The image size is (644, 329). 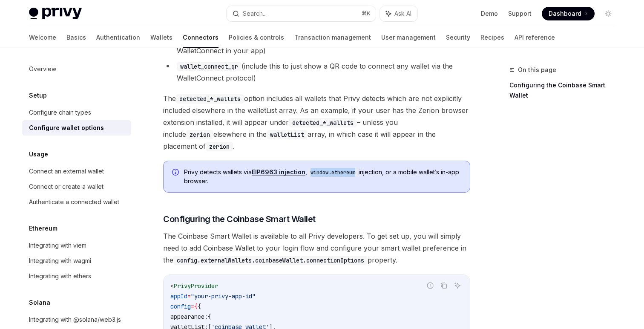 I want to click on a: Authentication, so click(x=118, y=37).